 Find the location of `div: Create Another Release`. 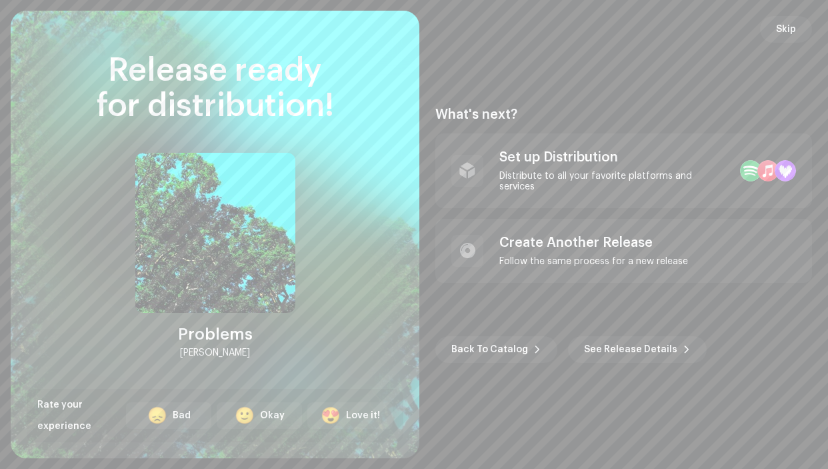

div: Create Another Release is located at coordinates (593, 243).